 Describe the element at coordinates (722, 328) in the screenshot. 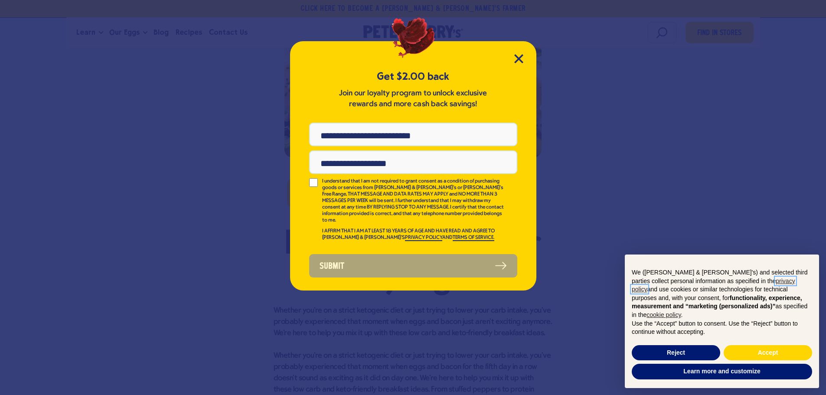

I see `p: Use the “Accept” button to consent. Use the “Reject” button to continue without accepting.` at that location.